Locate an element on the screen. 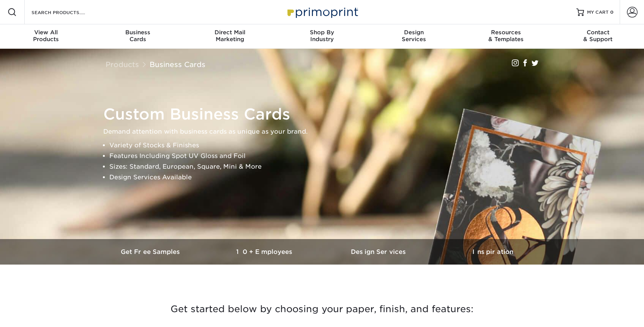 The image size is (644, 327). a: 10+ Employees is located at coordinates (265, 251).